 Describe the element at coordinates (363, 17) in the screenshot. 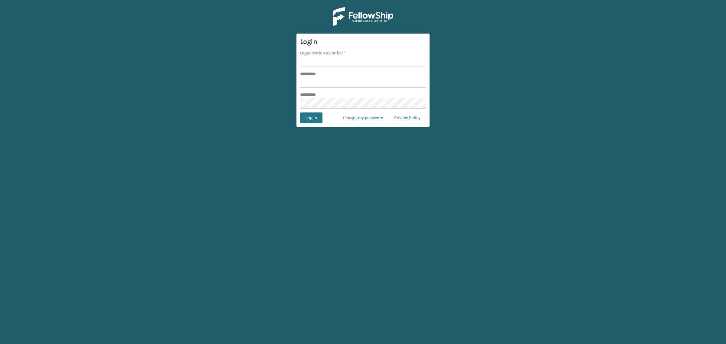

I see `img: Logo` at that location.